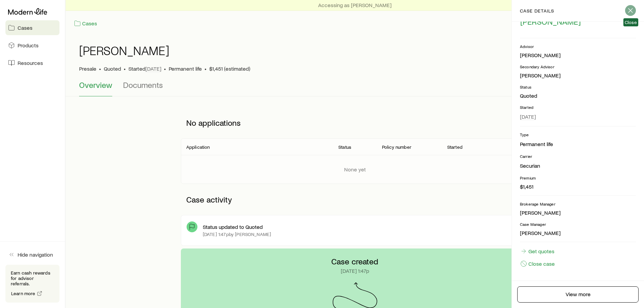 Image resolution: width=644 pixels, height=308 pixels. Describe the element at coordinates (230, 68) in the screenshot. I see `span: $1,451 (estimated)` at that location.